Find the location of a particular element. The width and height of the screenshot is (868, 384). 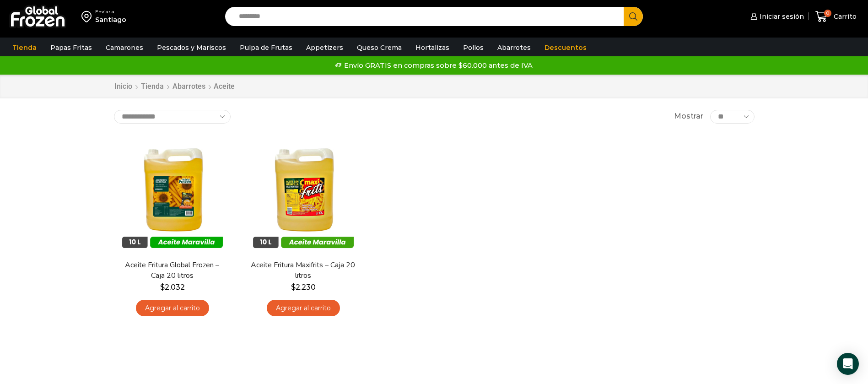

a: Pulpa de Frutas is located at coordinates (266, 48).